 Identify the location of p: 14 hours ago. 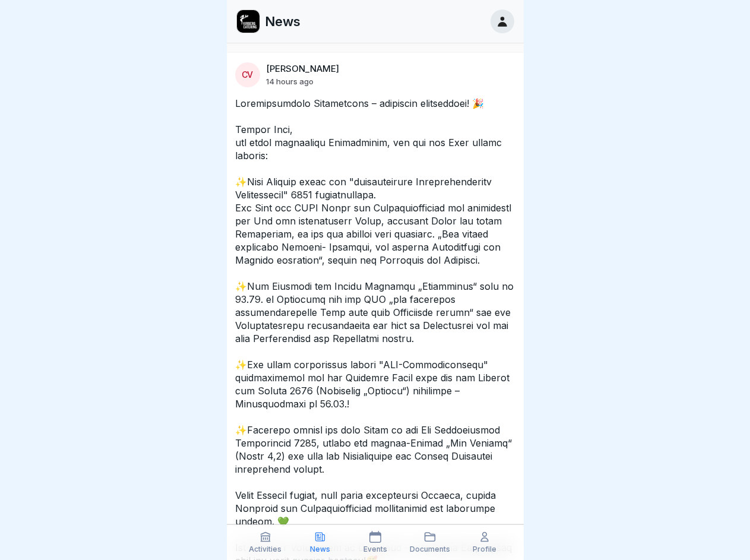
(290, 81).